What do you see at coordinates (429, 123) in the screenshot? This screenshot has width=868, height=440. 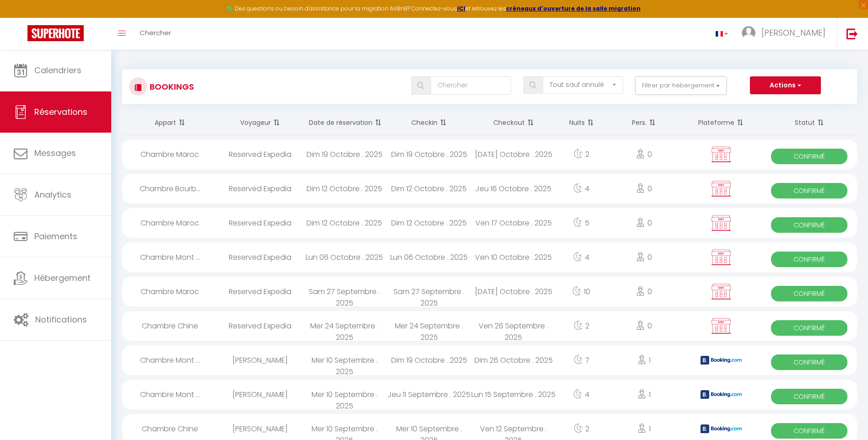 I see `th: Sort by checkin` at bounding box center [429, 123].